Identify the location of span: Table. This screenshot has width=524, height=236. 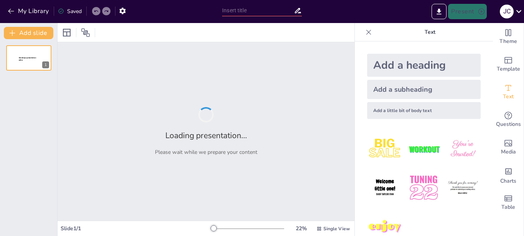
(508, 207).